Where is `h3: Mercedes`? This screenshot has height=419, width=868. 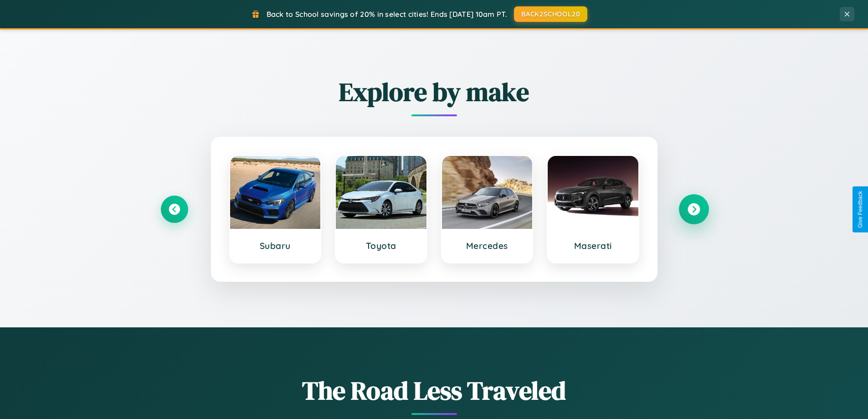
h3: Mercedes is located at coordinates (487, 246).